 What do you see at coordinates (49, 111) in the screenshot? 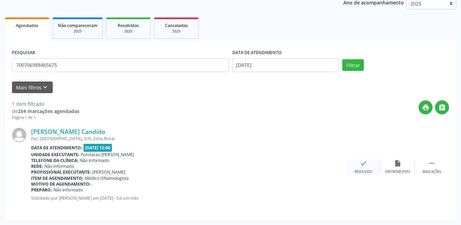
I see `strong: 254 marcações agendadas` at bounding box center [49, 111].